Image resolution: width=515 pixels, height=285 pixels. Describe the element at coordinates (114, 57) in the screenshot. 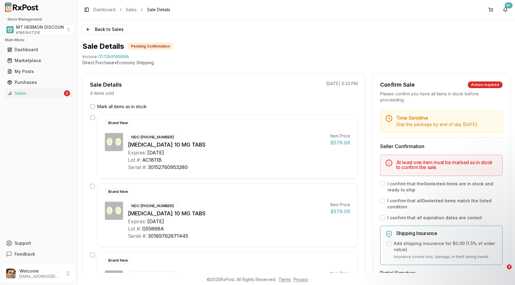

I see `span: 0170b916666b` at that location.